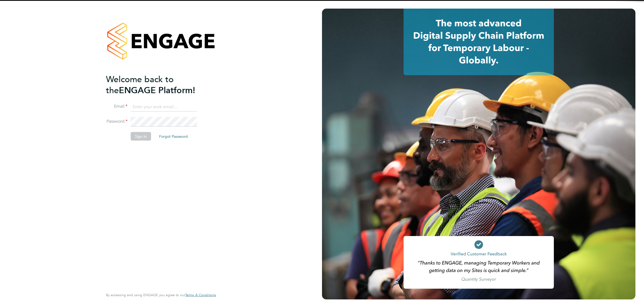  Describe the element at coordinates (139, 85) in the screenshot. I see `span: Welcome back to the` at that location.